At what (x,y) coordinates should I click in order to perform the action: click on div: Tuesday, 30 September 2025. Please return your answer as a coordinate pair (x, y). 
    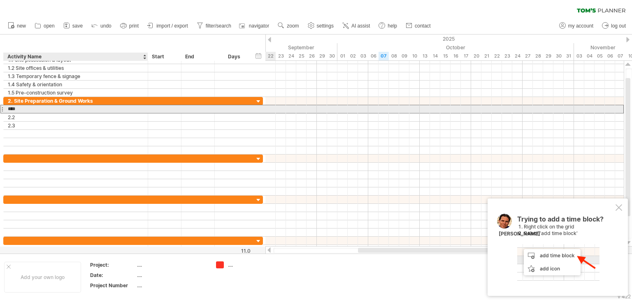
    Looking at the image, I should click on (332, 56).